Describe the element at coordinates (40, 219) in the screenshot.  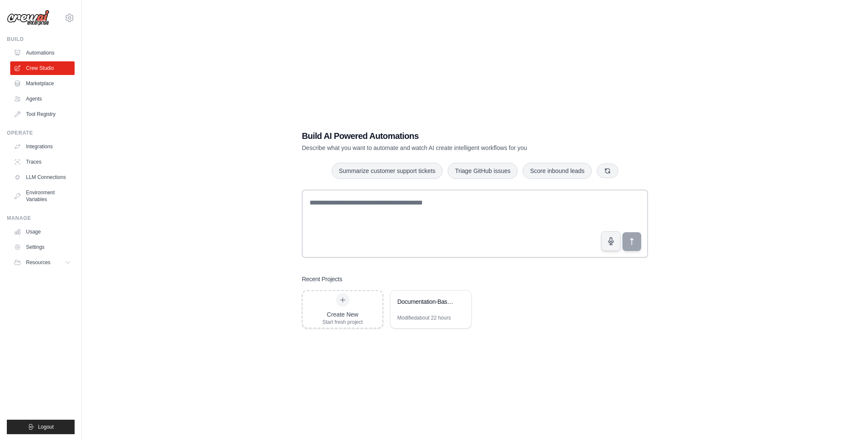
I see `div: Manage` at that location.